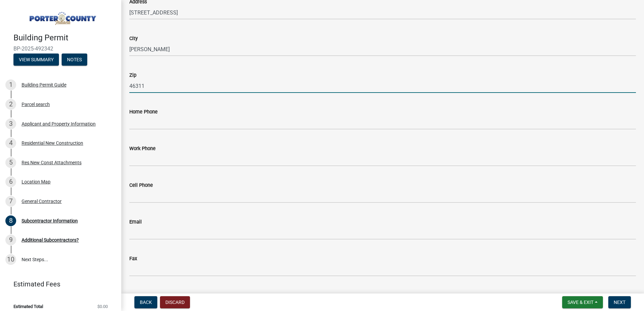 The image size is (644, 311). I want to click on div: General Contractor, so click(41, 201).